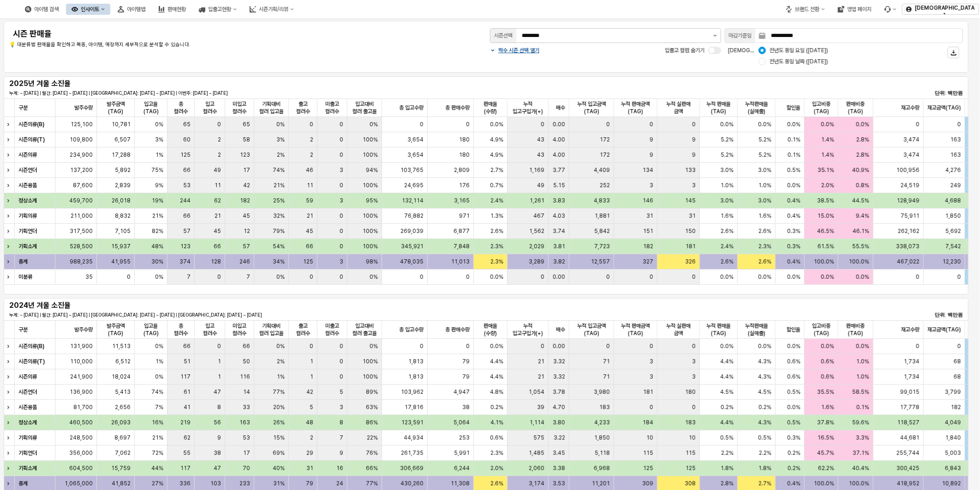 Image resolution: width=980 pixels, height=490 pixels. I want to click on span: 17,288, so click(121, 154).